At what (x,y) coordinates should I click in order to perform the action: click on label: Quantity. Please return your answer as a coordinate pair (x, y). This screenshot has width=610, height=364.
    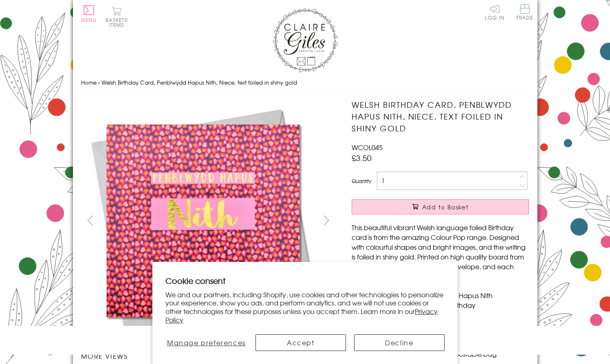
    Looking at the image, I should click on (361, 181).